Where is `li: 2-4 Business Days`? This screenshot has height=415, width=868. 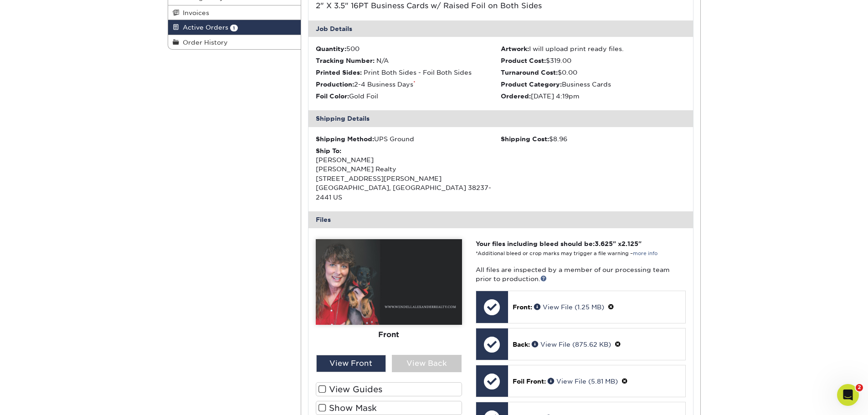 li: 2-4 Business Days is located at coordinates (409, 84).